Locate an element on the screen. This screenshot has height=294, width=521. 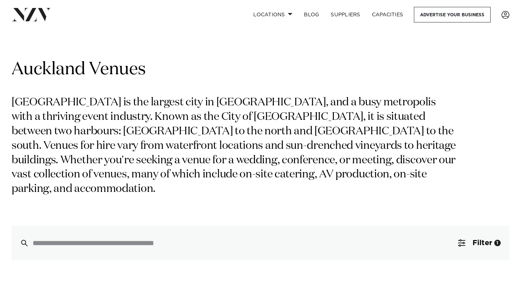
a: SUPPLIERS is located at coordinates (345, 14).